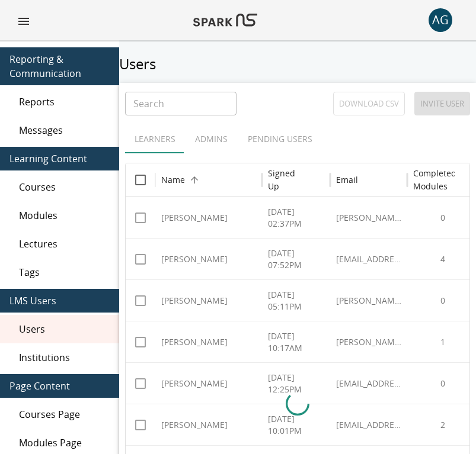 This screenshot has height=454, width=476. What do you see at coordinates (64, 215) in the screenshot?
I see `span: Modules` at bounding box center [64, 215].